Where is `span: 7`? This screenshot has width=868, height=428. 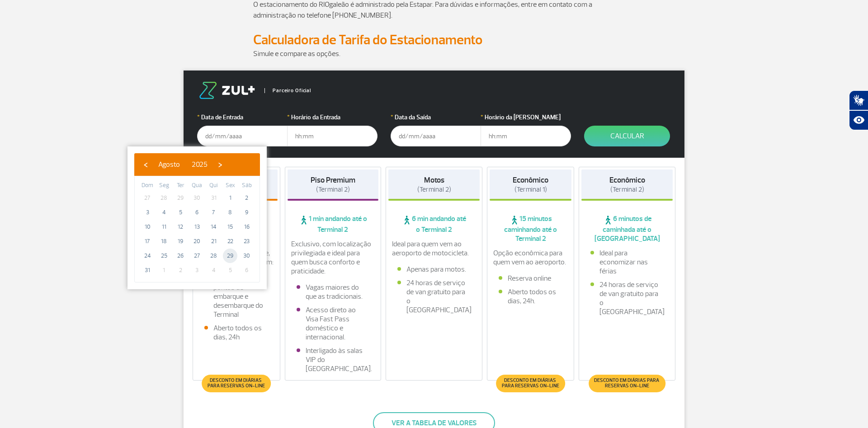 span: 7 is located at coordinates (214, 213).